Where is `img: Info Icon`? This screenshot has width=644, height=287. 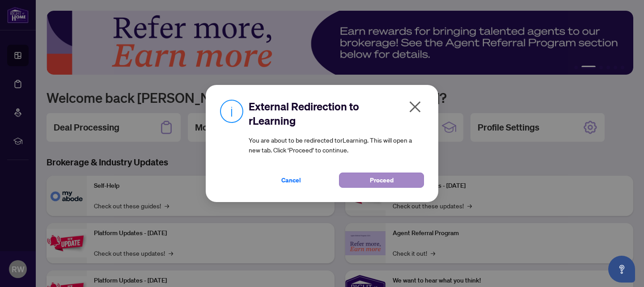
img: Info Icon is located at coordinates (232, 111).